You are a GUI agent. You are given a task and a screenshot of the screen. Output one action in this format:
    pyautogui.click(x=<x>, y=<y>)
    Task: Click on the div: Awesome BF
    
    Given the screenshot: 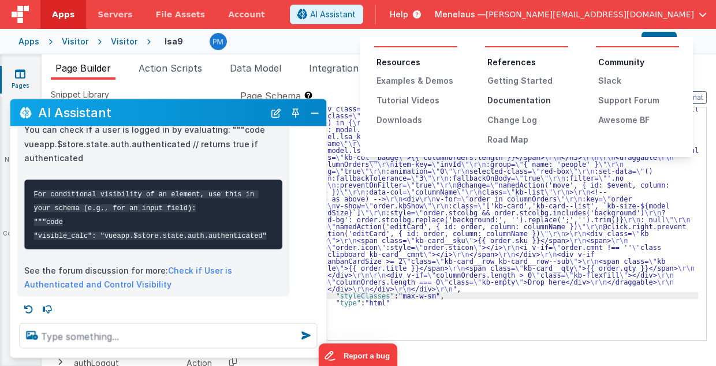 What is the action you would take?
    pyautogui.click(x=639, y=120)
    